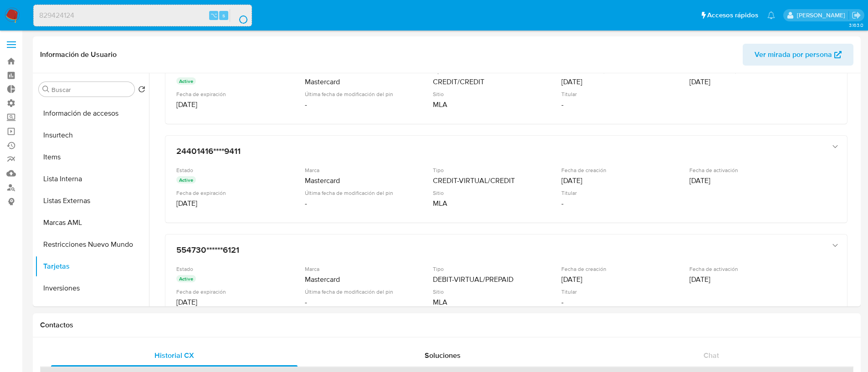 The height and width of the screenshot is (372, 868). I want to click on button: Marcas AML, so click(92, 222).